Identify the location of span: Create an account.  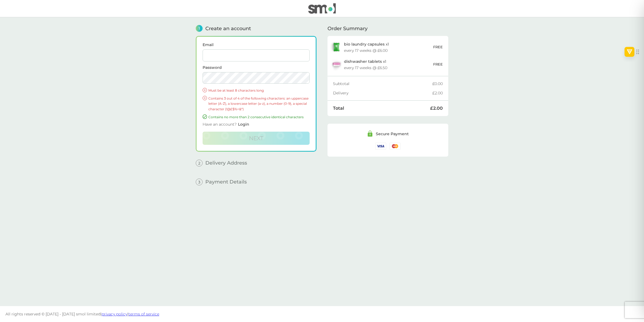
(228, 29).